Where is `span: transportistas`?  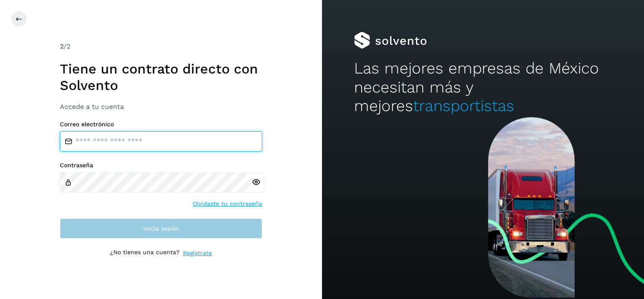
span: transportistas is located at coordinates (464, 105).